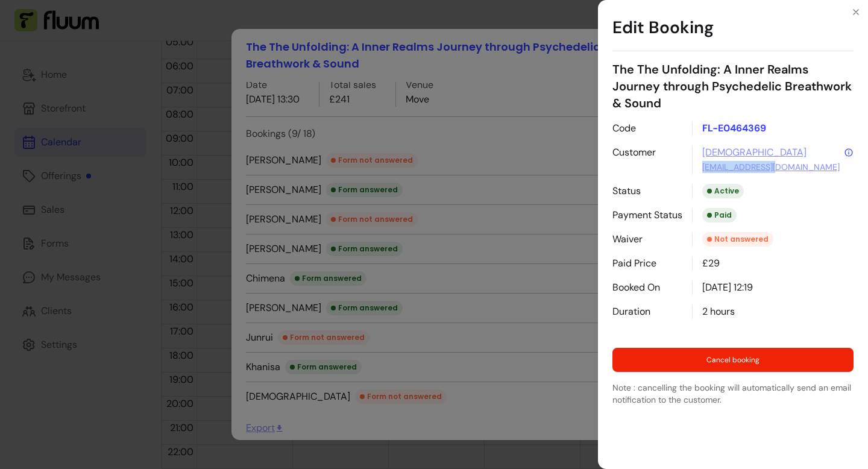 The image size is (868, 469). What do you see at coordinates (733, 394) in the screenshot?
I see `p: Note : cancelling the booking will automatically send an email notification to the customer.` at bounding box center [733, 394].